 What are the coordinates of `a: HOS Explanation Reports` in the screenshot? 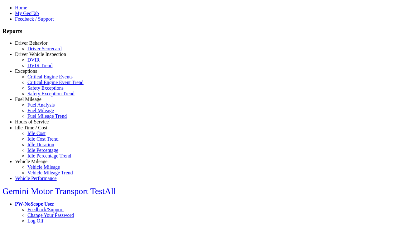 It's located at (53, 127).